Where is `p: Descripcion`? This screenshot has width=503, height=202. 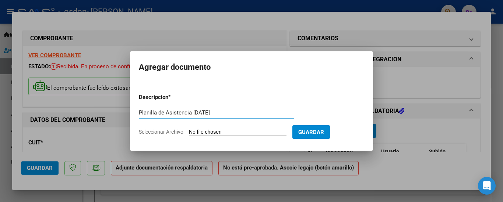 p: Descripcion is located at coordinates (173, 97).